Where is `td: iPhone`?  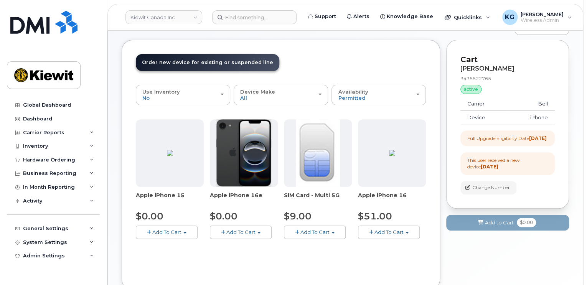
td: iPhone is located at coordinates (532, 118).